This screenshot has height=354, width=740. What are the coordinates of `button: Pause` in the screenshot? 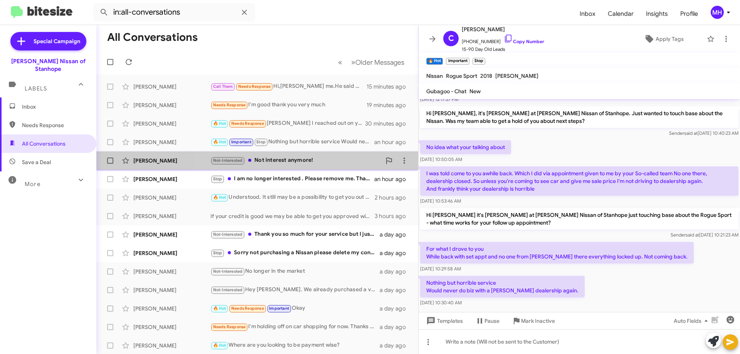 It's located at (487, 321).